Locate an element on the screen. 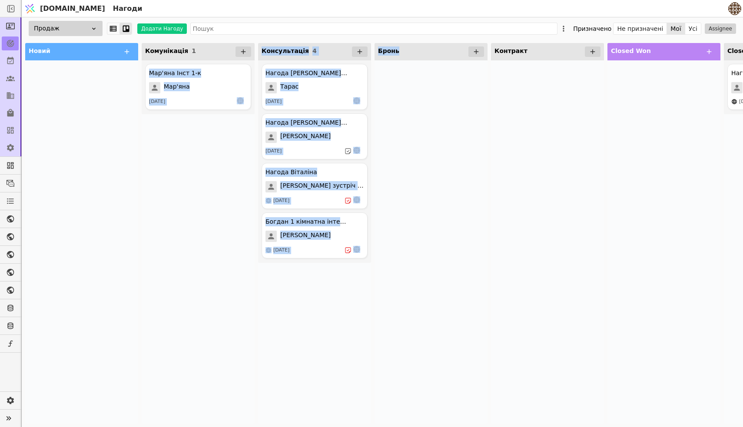  div: Продаж is located at coordinates (66, 28).